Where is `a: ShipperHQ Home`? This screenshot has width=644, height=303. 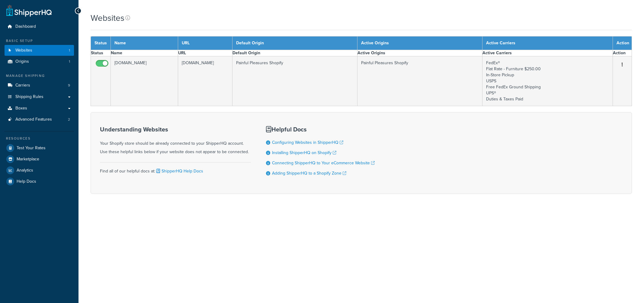 a: ShipperHQ Home is located at coordinates (29, 10).